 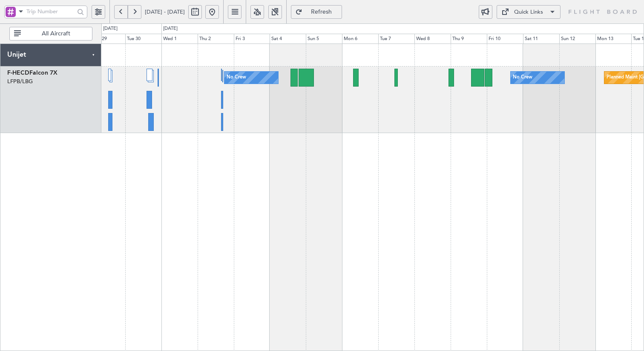 I want to click on input: Trip Number, so click(x=50, y=11).